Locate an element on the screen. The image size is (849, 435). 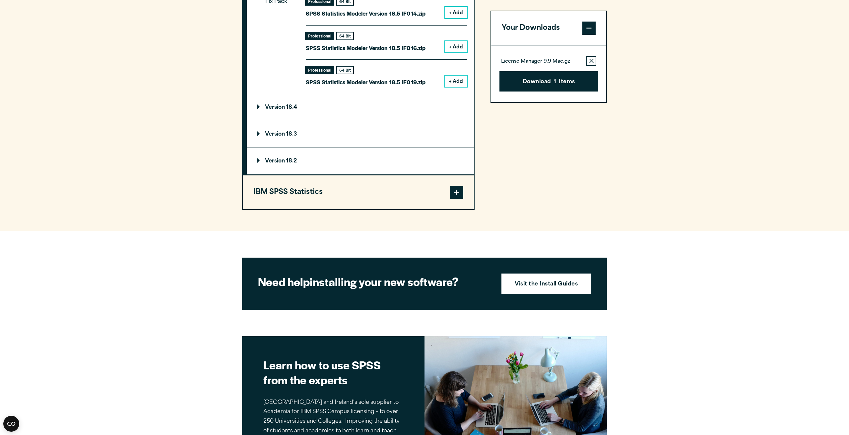
p: License Manager 9.9 Mac.gz is located at coordinates (536, 62).